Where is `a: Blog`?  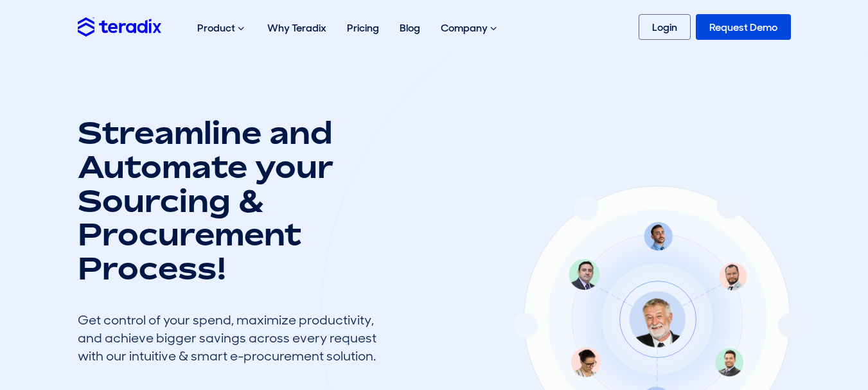
a: Blog is located at coordinates (410, 28).